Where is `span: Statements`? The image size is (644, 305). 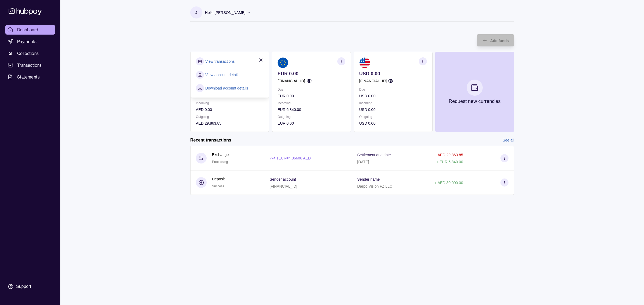
span: Statements is located at coordinates (29, 77).